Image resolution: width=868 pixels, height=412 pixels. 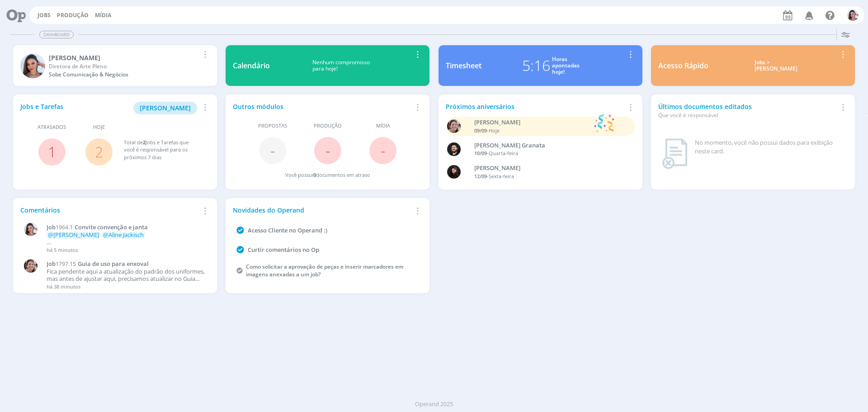 What do you see at coordinates (110, 108) in the screenshot?
I see `div: Jobs e Tarefas` at bounding box center [110, 108].